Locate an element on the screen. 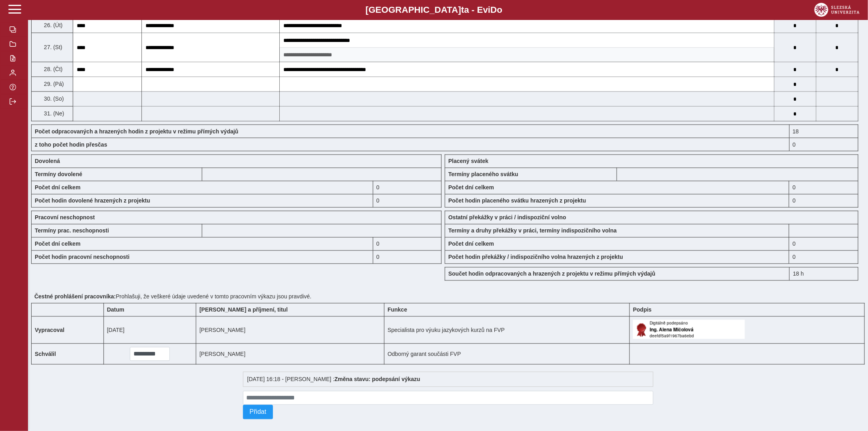 The image size is (868, 431). b: Termíny dovolené is located at coordinates (58, 174).